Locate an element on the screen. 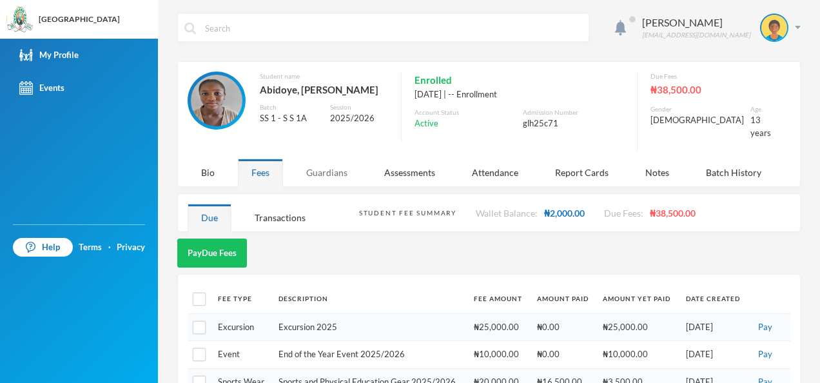  th: Date Created is located at coordinates (714, 299).